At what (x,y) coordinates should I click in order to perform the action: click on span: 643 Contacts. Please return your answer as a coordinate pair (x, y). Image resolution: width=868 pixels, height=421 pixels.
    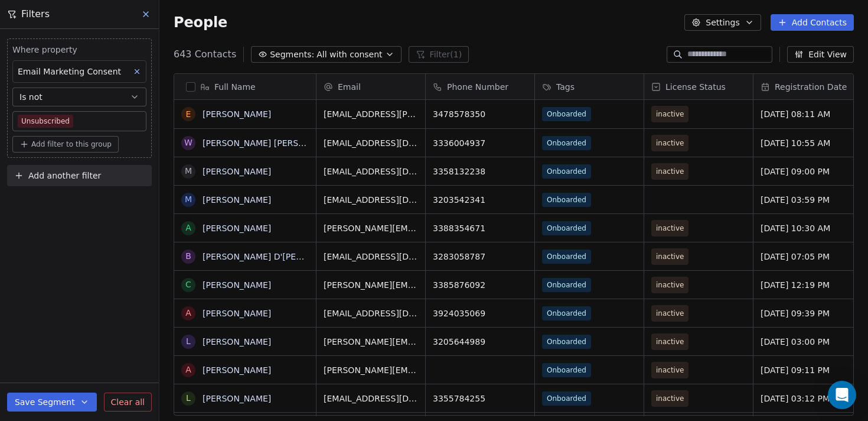
    Looking at the image, I should click on (205, 54).